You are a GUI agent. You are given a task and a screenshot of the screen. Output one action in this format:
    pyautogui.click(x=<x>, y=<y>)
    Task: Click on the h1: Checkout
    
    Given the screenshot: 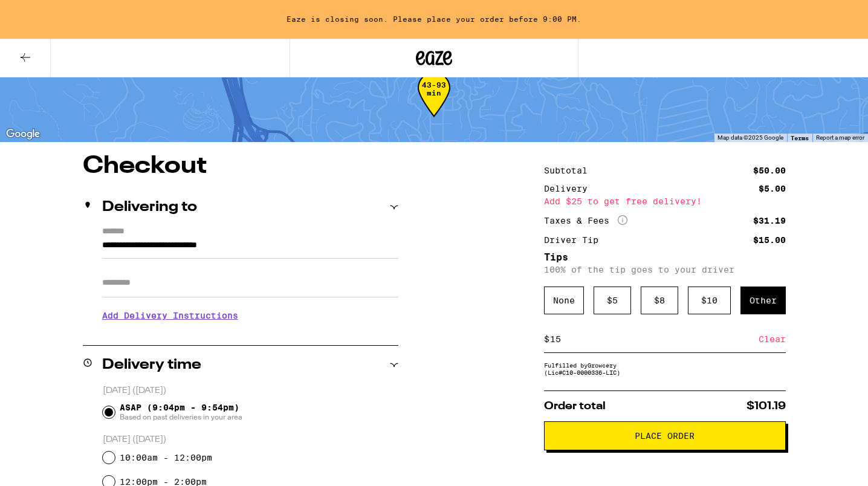 What is the action you would take?
    pyautogui.click(x=240, y=166)
    